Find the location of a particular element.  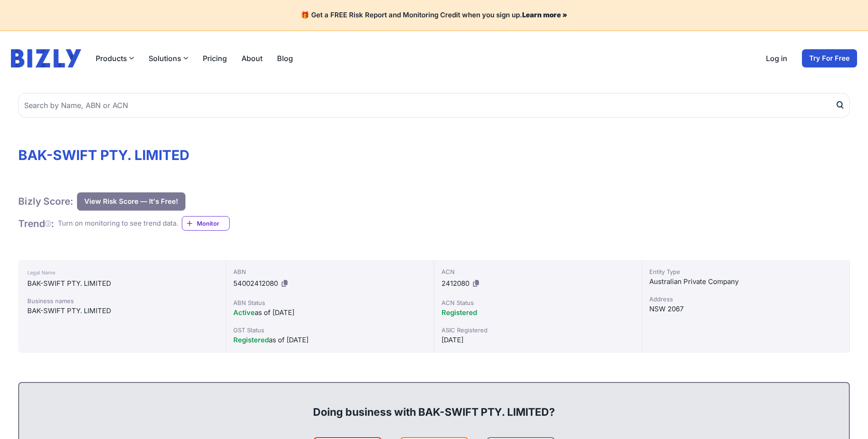

span: 54002412080 is located at coordinates (256, 283).